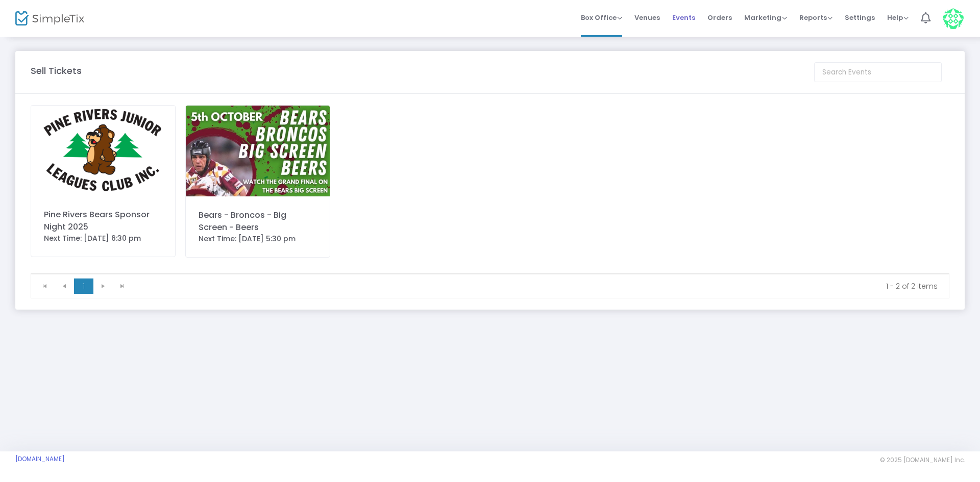  Describe the element at coordinates (602, 17) in the screenshot. I see `span: Box Office` at that location.